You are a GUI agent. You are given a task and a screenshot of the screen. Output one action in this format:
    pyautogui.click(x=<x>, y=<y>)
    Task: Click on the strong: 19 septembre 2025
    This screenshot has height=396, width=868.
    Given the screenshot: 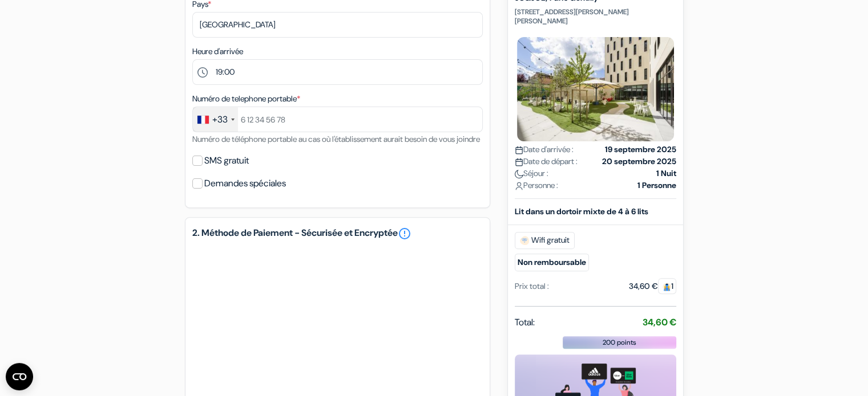 What is the action you would take?
    pyautogui.click(x=640, y=150)
    